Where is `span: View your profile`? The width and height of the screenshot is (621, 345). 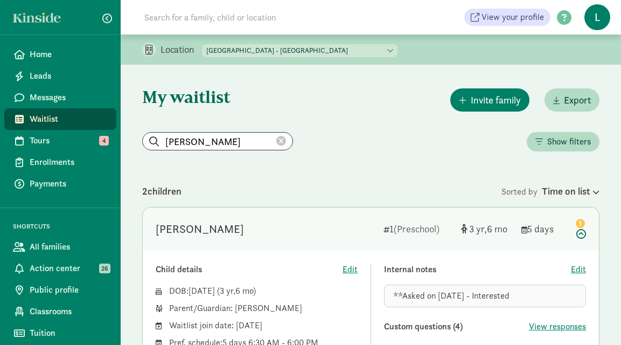
span: View your profile is located at coordinates (513, 17).